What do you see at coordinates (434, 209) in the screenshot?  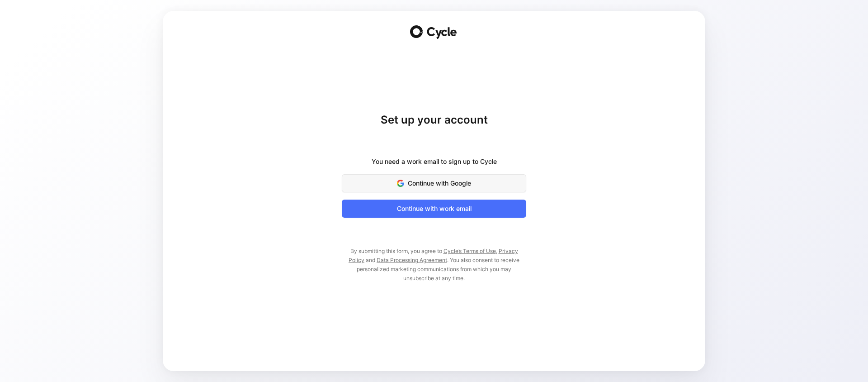 I see `span: Continue with work email` at bounding box center [434, 209].